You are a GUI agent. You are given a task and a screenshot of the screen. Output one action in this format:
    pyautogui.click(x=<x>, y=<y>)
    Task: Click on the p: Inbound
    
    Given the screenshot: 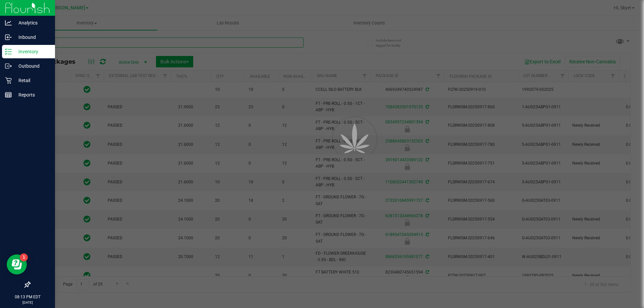 What is the action you would take?
    pyautogui.click(x=32, y=37)
    